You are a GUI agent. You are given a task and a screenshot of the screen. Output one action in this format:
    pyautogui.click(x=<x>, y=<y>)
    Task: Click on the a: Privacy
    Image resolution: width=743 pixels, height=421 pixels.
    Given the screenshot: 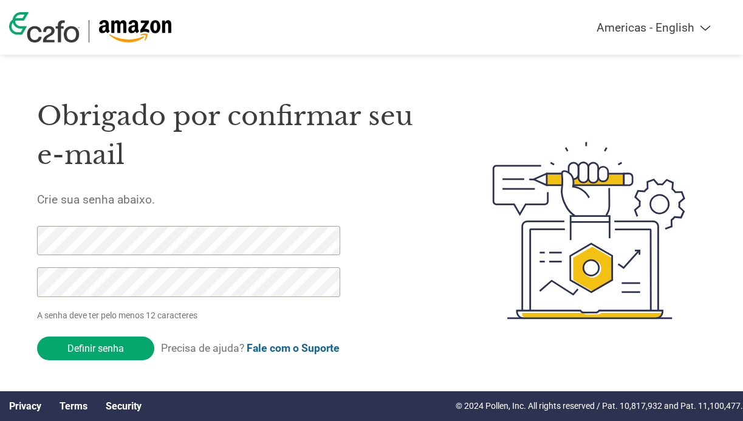 What is the action you would take?
    pyautogui.click(x=25, y=406)
    